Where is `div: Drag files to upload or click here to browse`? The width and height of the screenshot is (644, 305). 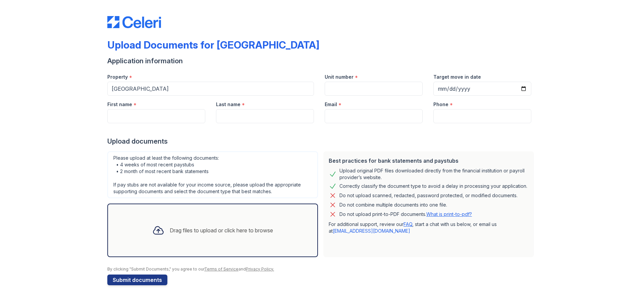
div: Drag files to upload or click here to browse is located at coordinates (221, 231).